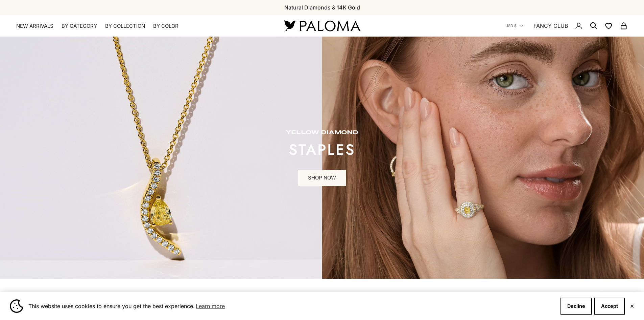 Image resolution: width=644 pixels, height=320 pixels. What do you see at coordinates (551, 26) in the screenshot?
I see `a: FANCY CLUB` at bounding box center [551, 26].